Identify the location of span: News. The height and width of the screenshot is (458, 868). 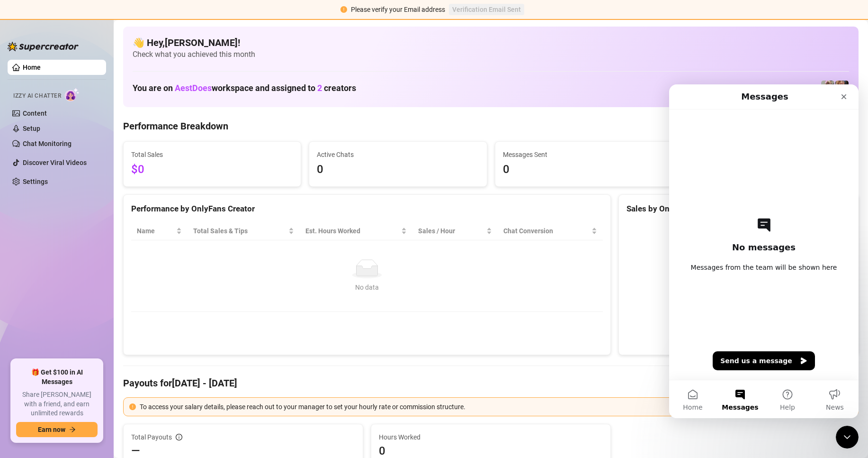
(165, 323).